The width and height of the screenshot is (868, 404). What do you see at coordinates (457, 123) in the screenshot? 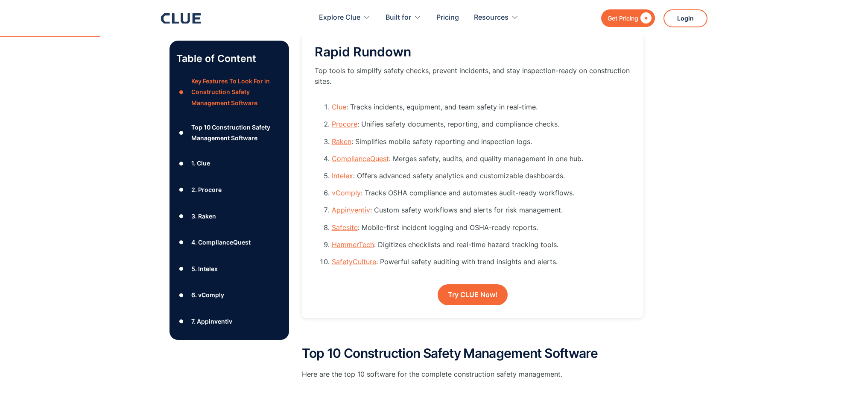
I see `li: : Unifies safety documents, reporting, and compliance checks.` at bounding box center [457, 123].